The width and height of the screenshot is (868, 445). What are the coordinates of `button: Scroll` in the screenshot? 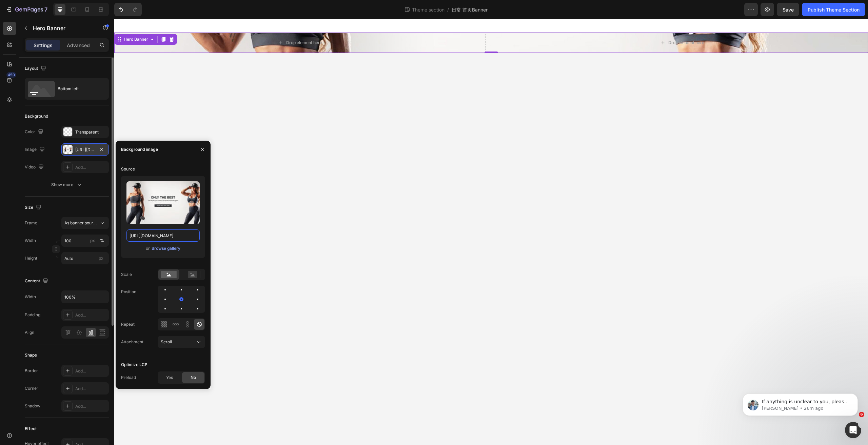 It's located at (182, 342).